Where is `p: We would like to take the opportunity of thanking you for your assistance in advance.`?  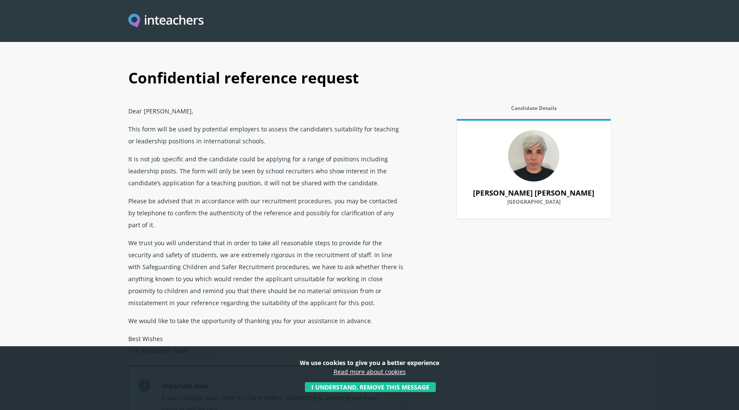
p: We would like to take the opportunity of thanking you for your assistance in advance. is located at coordinates (267, 320).